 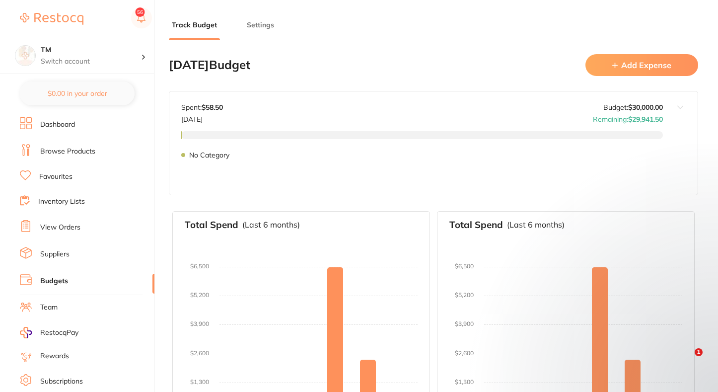 What do you see at coordinates (55, 254) in the screenshot?
I see `a: Suppliers` at bounding box center [55, 254].